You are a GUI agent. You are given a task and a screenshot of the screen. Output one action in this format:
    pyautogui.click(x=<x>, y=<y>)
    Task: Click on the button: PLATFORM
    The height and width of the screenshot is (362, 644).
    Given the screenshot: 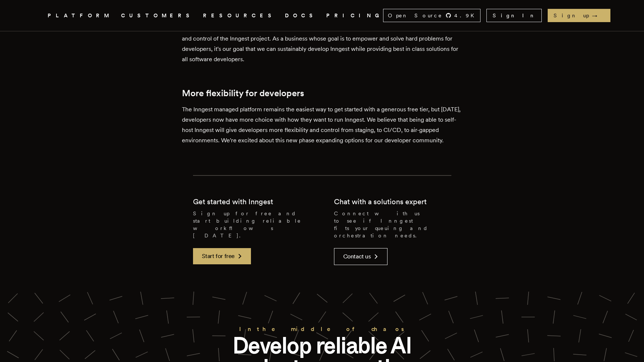 What is the action you would take?
    pyautogui.click(x=79, y=16)
    